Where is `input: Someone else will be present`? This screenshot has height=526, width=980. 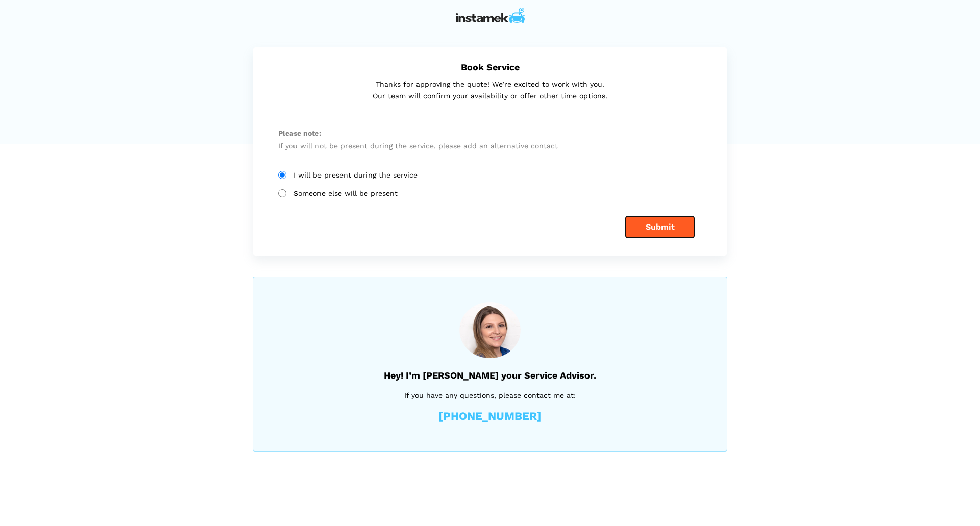 input: Someone else will be present is located at coordinates (282, 194).